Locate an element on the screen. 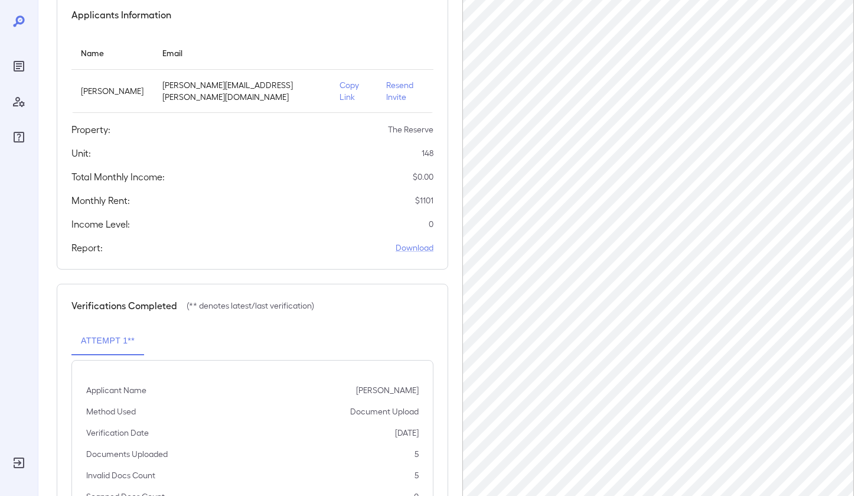 This screenshot has height=496, width=868. h5: Income Level: is located at coordinates (100, 224).